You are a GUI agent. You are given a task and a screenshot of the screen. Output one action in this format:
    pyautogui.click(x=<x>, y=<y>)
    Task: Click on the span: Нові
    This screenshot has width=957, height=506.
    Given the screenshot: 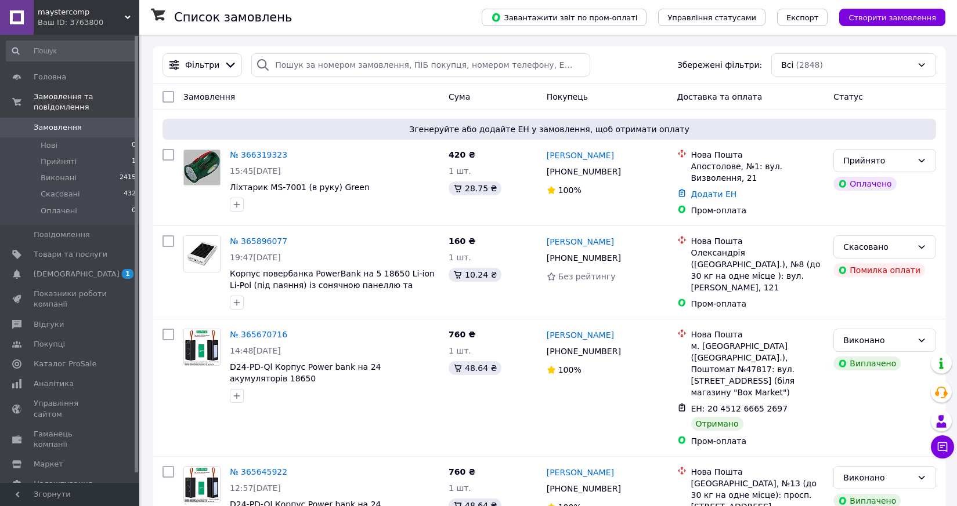 What is the action you would take?
    pyautogui.click(x=49, y=146)
    